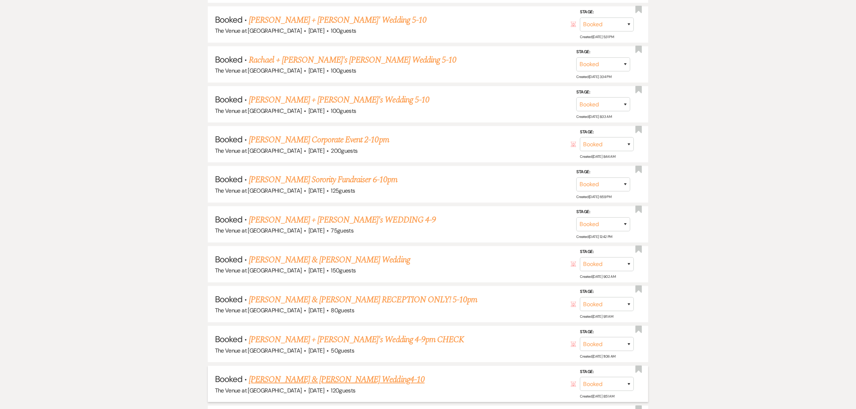 The width and height of the screenshot is (856, 409). What do you see at coordinates (342, 350) in the screenshot?
I see `span: 50 guests` at bounding box center [342, 350].